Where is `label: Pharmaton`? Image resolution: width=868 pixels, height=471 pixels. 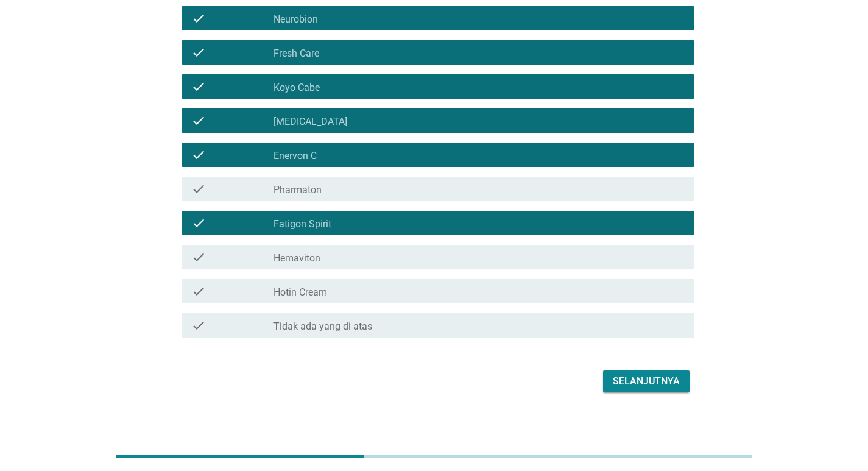 label: Pharmaton is located at coordinates (297, 190).